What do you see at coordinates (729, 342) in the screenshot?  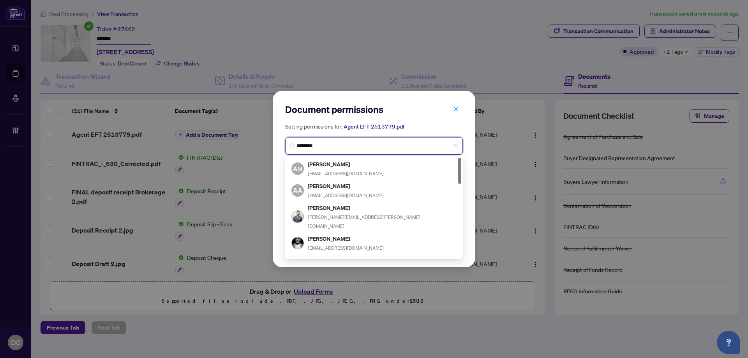 I see `button: Open asap` at bounding box center [729, 342].